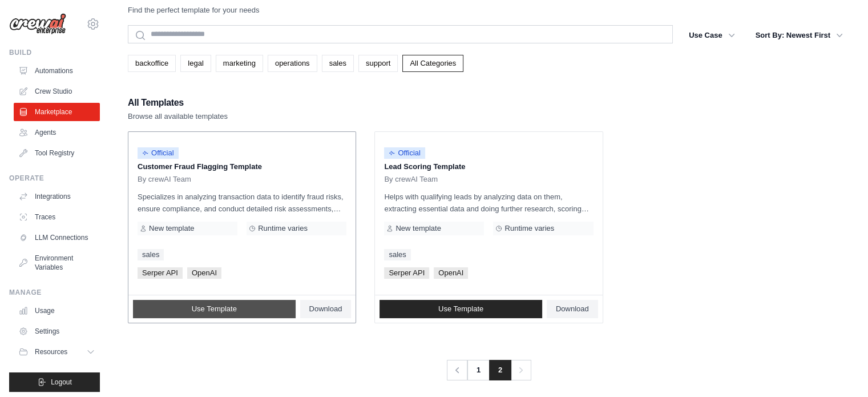 The width and height of the screenshot is (868, 397). What do you see at coordinates (56, 262) in the screenshot?
I see `a: Environment Variables` at bounding box center [56, 262].